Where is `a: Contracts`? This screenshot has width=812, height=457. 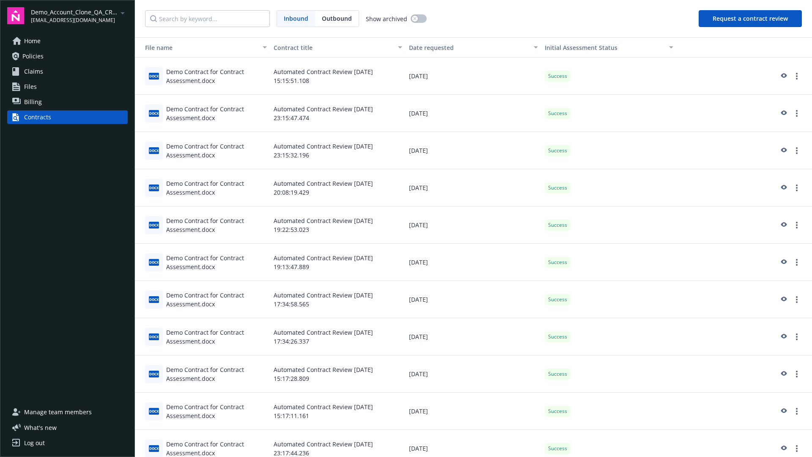 a: Contracts is located at coordinates (67, 117).